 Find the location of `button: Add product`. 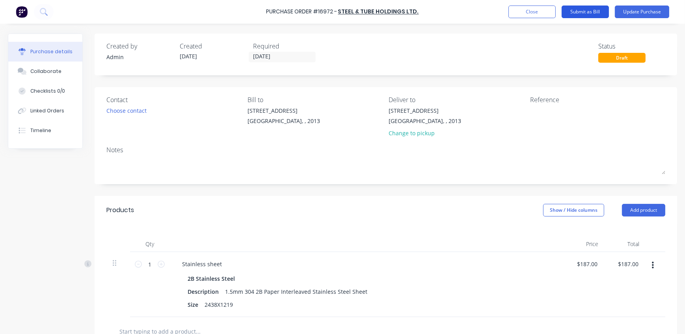

button: Add product is located at coordinates (643, 210).